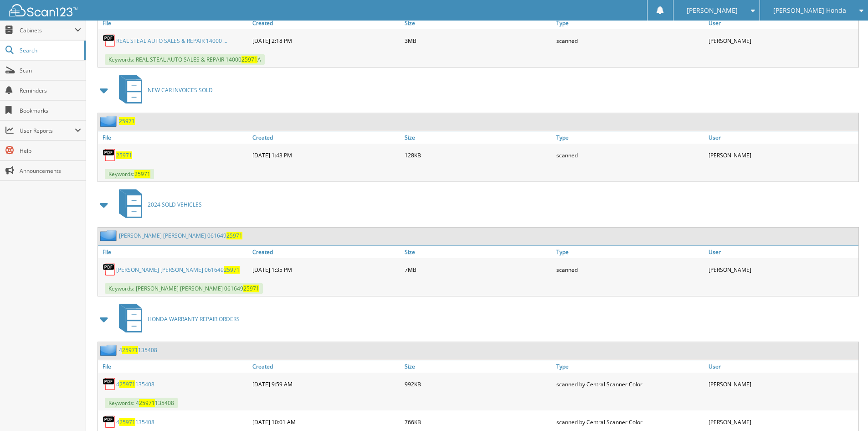  I want to click on span: Keywords:, so click(129, 173).